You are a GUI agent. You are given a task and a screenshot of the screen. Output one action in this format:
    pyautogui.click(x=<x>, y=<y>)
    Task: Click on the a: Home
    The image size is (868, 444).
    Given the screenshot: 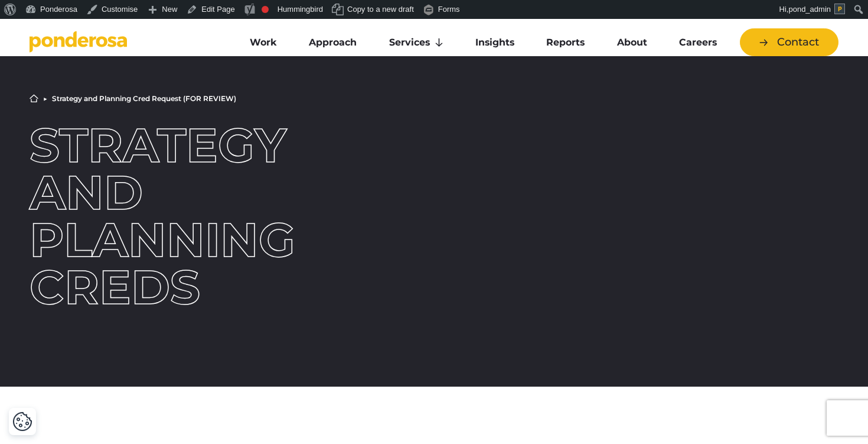 What is the action you would take?
    pyautogui.click(x=34, y=98)
    